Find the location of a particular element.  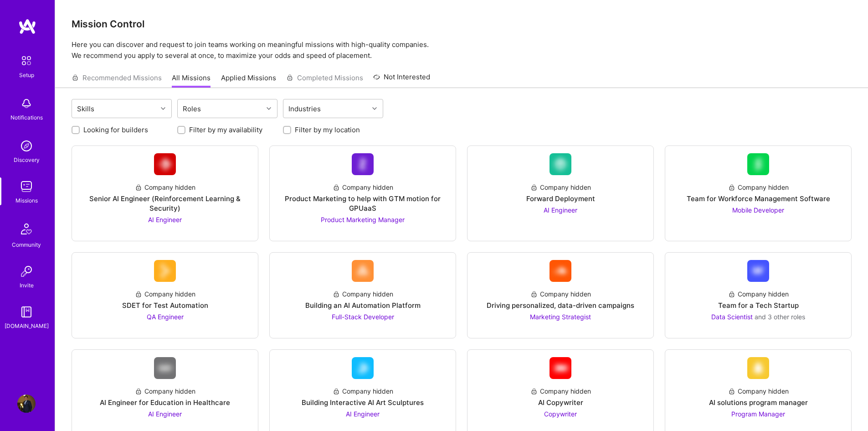

a: Company LogoCompany hiddenTeam for Workforce Management SoftwareMobile Developer is located at coordinates (758, 193).